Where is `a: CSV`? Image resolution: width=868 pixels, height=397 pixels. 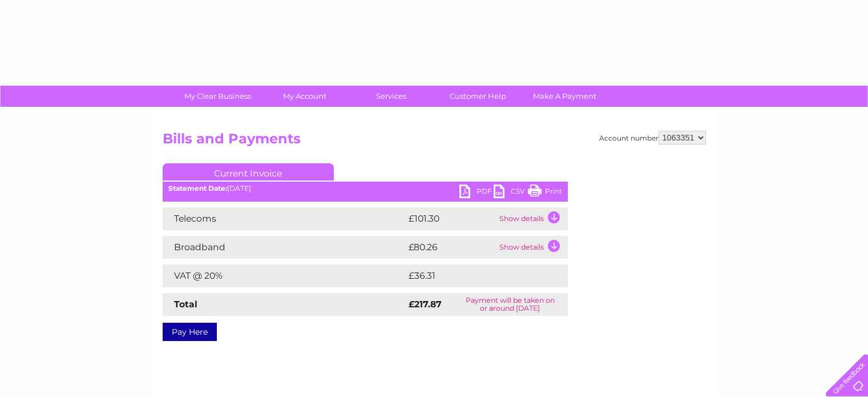 a: CSV is located at coordinates (511, 192).